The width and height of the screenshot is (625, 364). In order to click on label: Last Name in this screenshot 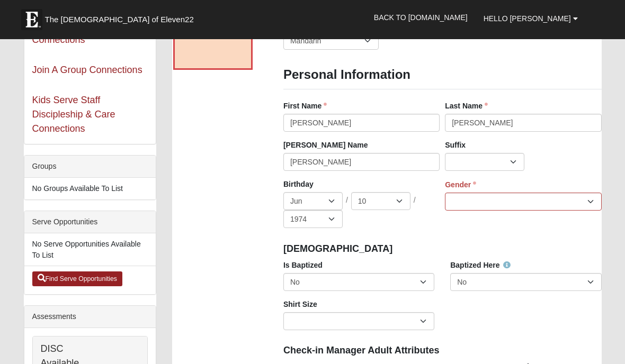, I will do `click(466, 106)`.